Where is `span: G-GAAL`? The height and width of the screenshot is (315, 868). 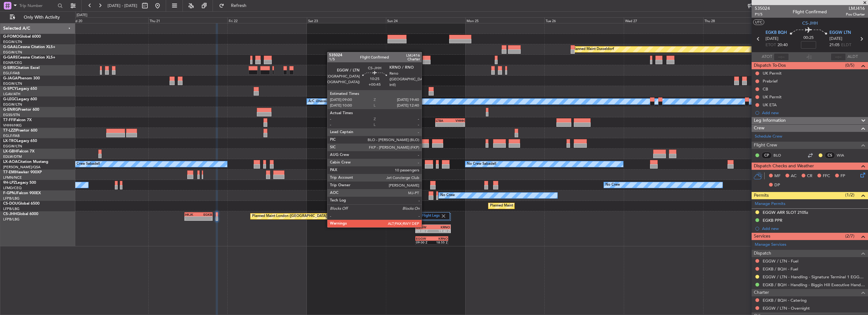
span: G-GAAL is located at coordinates (10, 47).